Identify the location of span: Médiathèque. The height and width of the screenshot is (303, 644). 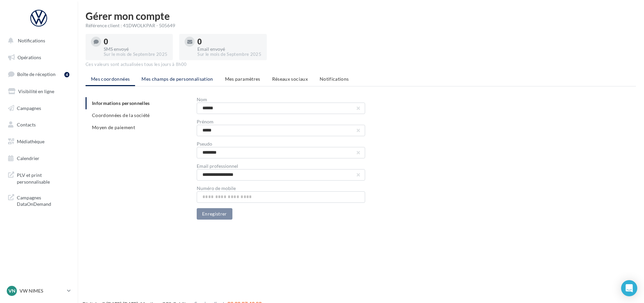
(30, 141).